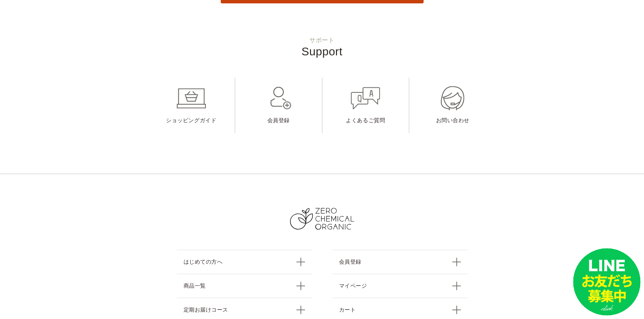 Image resolution: width=644 pixels, height=319 pixels. What do you see at coordinates (400, 285) in the screenshot?
I see `a: マイページ` at bounding box center [400, 285].